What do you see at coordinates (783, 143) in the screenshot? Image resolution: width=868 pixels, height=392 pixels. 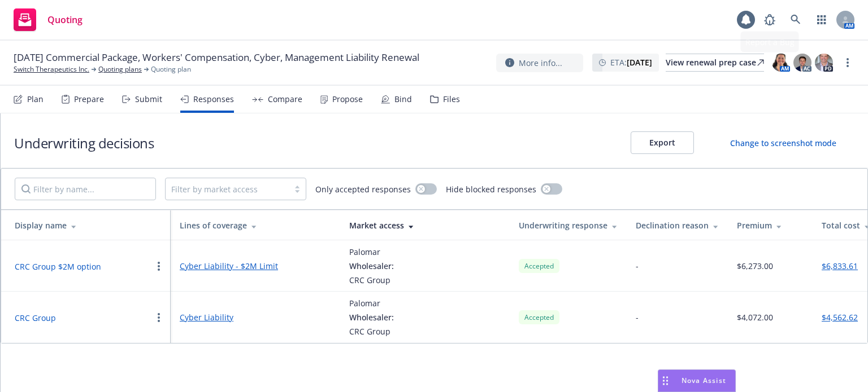 I see `button: Change to screenshot mode` at bounding box center [783, 143].